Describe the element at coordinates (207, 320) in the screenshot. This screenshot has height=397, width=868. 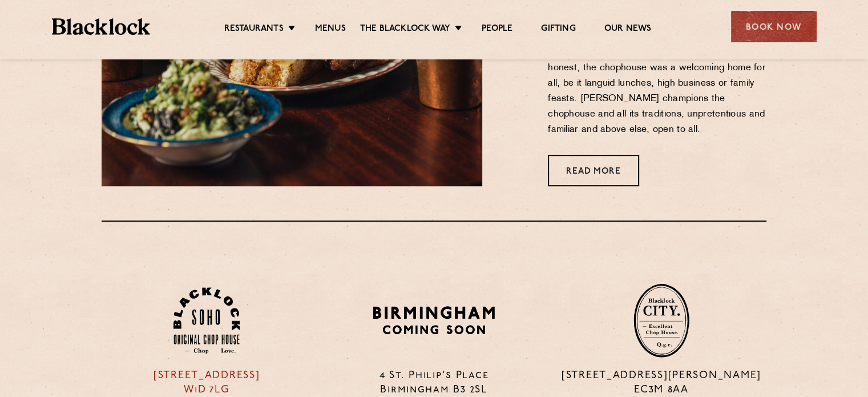
I see `img: Soho-stamp-default.svg` at that location.